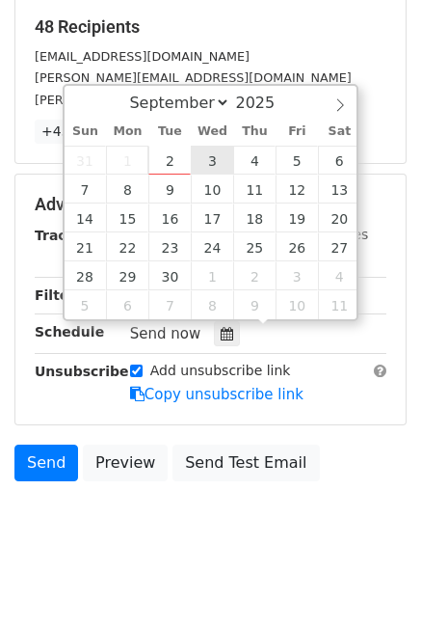  Describe the element at coordinates (255, 131) in the screenshot. I see `span: Thu` at that location.